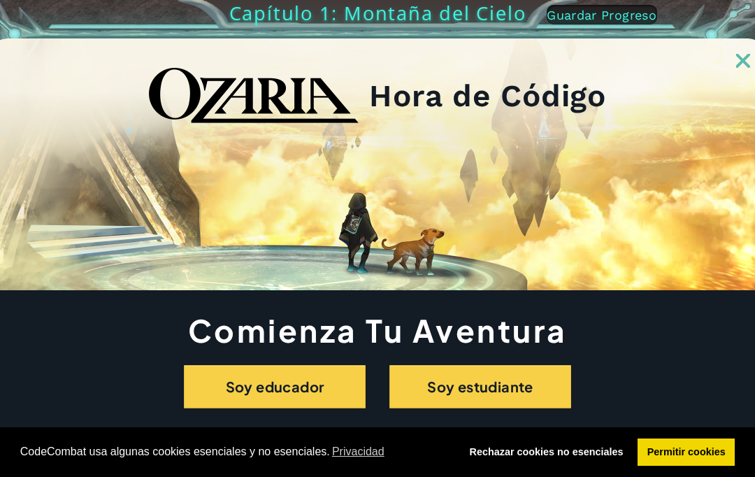 This screenshot has width=755, height=477. What do you see at coordinates (275, 387) in the screenshot?
I see `button: Soy educador` at bounding box center [275, 387].